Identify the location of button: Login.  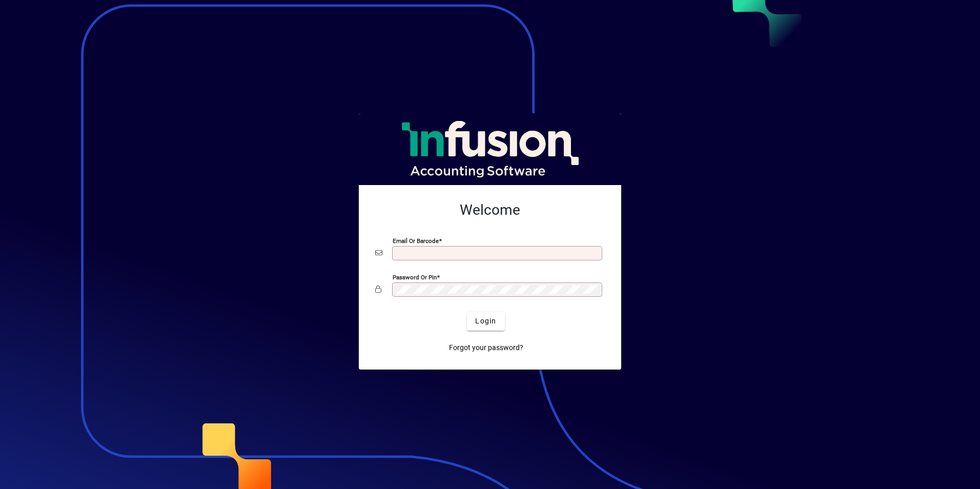
(485, 321).